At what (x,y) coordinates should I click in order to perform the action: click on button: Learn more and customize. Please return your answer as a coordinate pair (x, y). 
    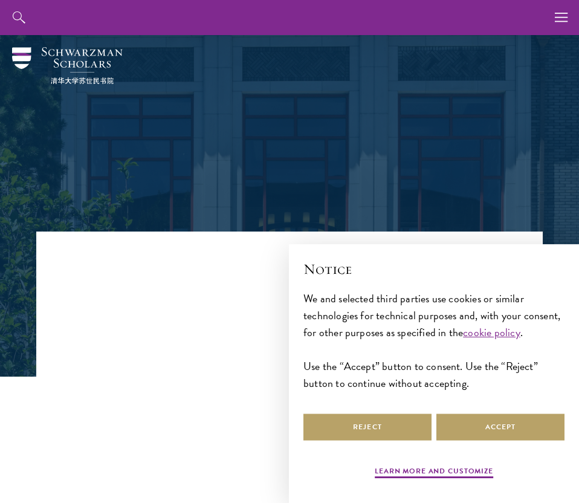
    Looking at the image, I should click on (434, 473).